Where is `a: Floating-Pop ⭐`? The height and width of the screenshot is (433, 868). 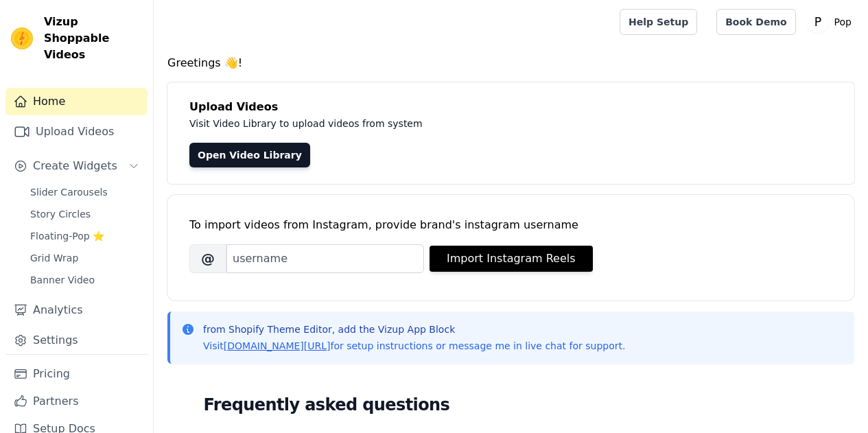
a: Floating-Pop ⭐ is located at coordinates (84, 236).